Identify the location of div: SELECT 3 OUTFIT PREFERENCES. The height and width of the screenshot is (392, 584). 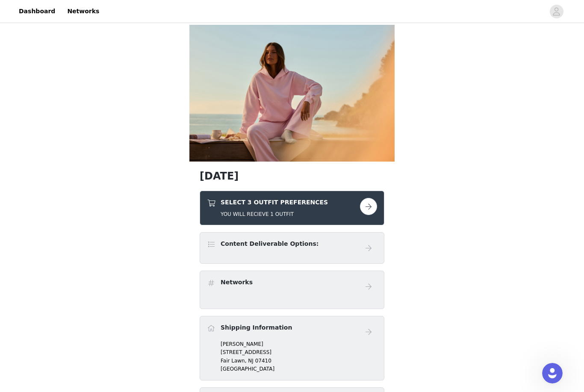
(292, 208).